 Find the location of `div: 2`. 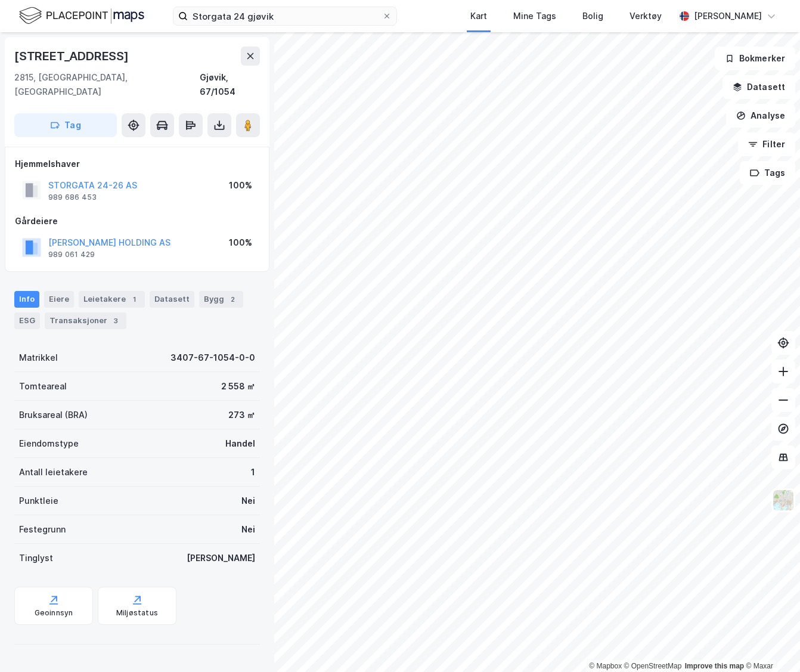

div: 2 is located at coordinates (233, 299).